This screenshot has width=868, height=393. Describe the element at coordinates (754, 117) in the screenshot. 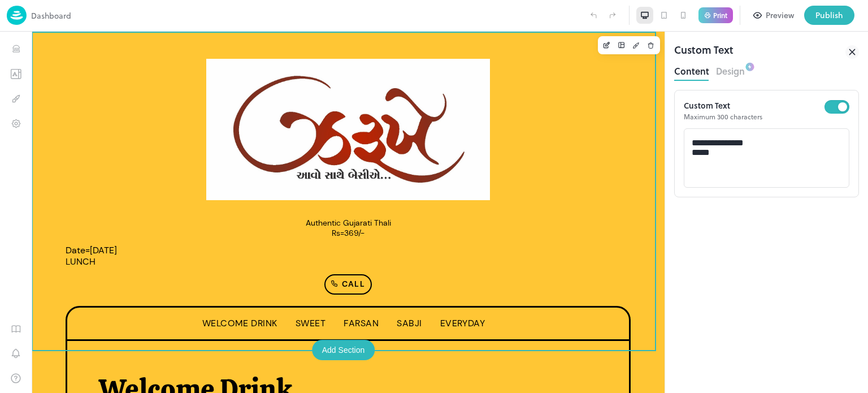

I see `p: Maximum 300 characters` at that location.